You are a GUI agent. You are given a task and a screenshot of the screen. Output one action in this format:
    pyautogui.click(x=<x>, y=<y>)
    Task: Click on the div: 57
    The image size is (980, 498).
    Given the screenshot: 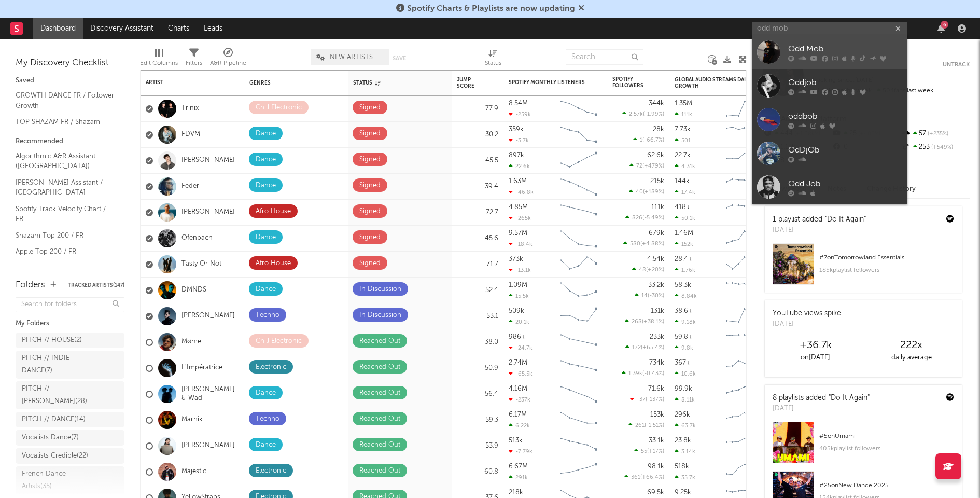 What is the action you would take?
    pyautogui.click(x=935, y=134)
    